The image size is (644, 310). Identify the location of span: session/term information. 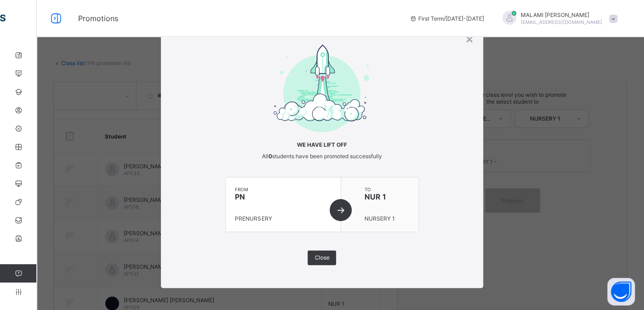
(446, 18).